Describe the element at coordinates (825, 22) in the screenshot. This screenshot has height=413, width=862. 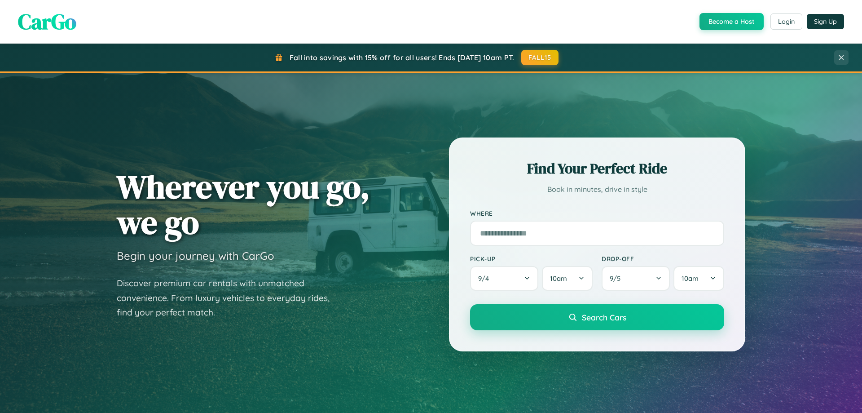
I see `button: Sign Up` at that location.